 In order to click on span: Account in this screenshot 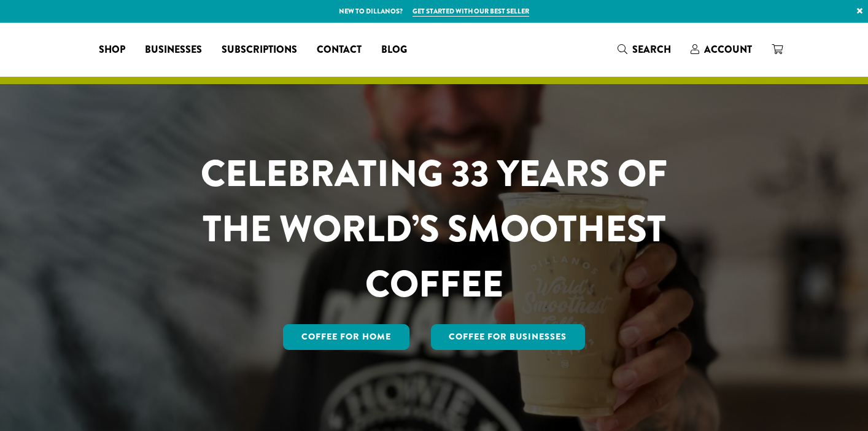, I will do `click(729, 49)`.